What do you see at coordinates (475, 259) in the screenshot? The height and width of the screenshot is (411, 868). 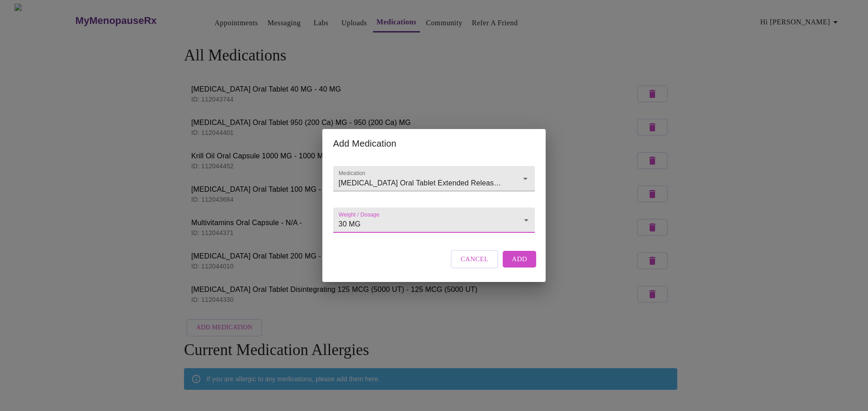 I see `span: Cancel` at bounding box center [475, 259].